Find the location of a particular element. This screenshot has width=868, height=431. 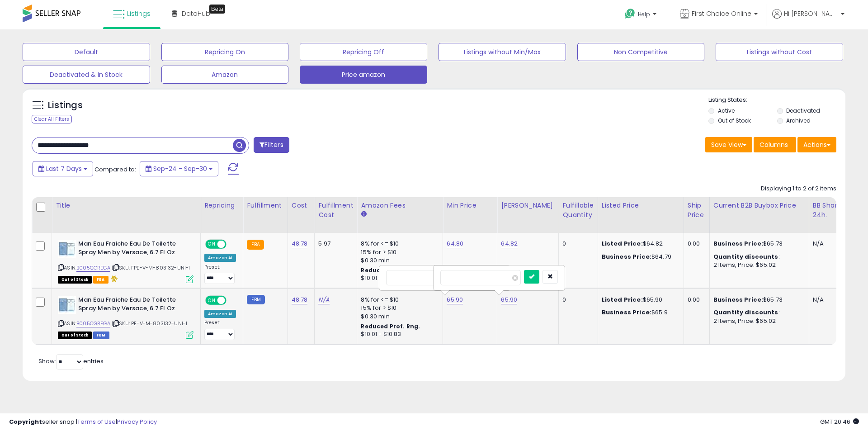

a: 64.80 is located at coordinates (455, 244).